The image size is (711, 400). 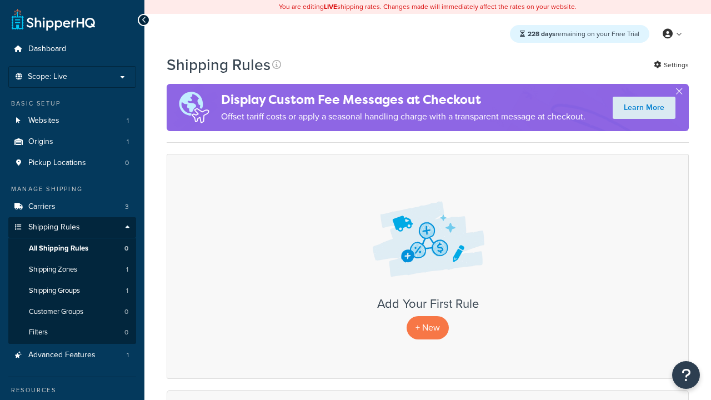 I want to click on li: Shipping Zones, so click(x=72, y=269).